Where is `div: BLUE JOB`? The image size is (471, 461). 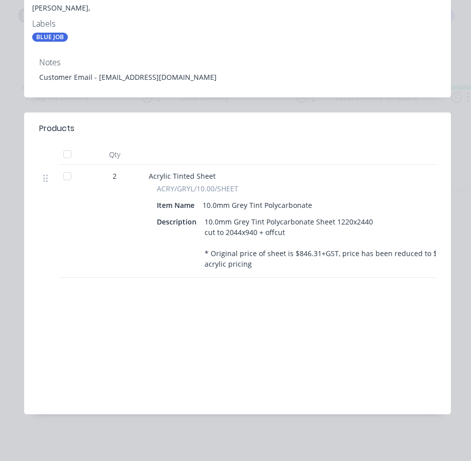 div: BLUE JOB is located at coordinates (50, 37).